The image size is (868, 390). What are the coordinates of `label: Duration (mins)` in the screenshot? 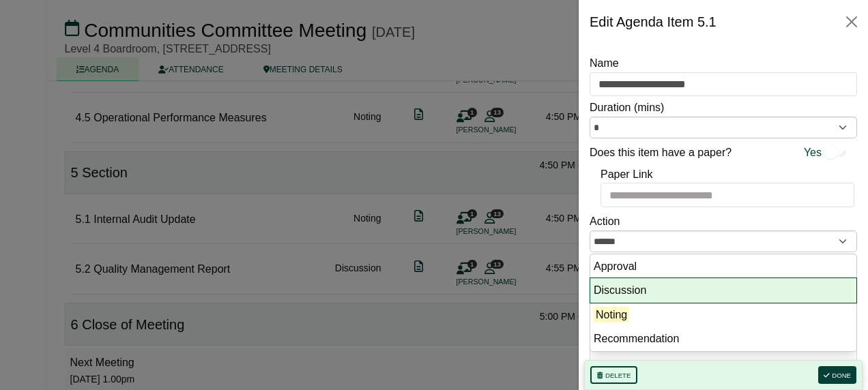 It's located at (627, 108).